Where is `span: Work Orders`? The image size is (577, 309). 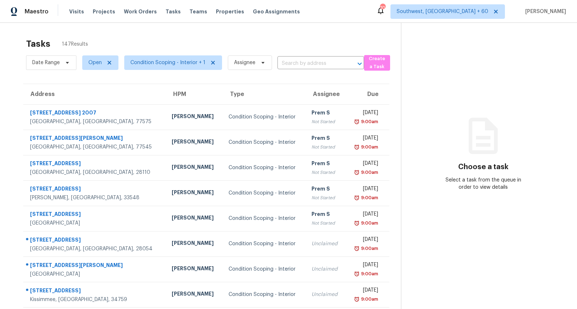 span: Work Orders is located at coordinates (140, 12).